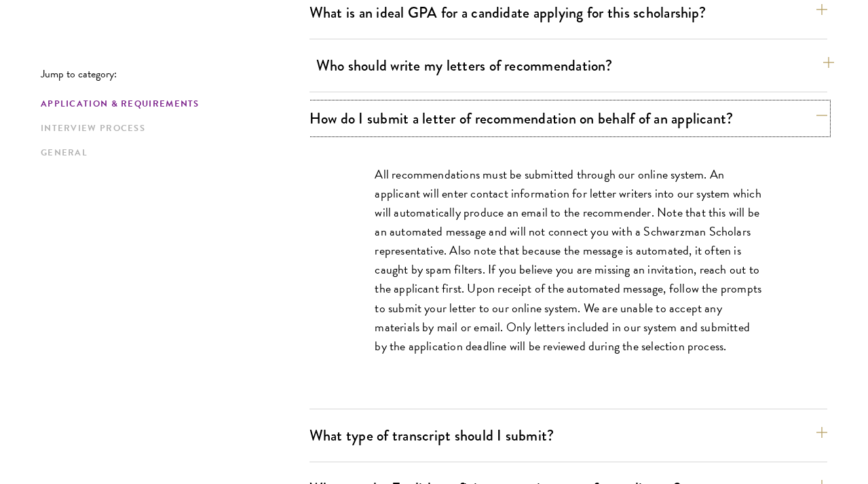 The image size is (868, 484). Describe the element at coordinates (575, 65) in the screenshot. I see `button: Who should write my letters of recommendation?` at that location.